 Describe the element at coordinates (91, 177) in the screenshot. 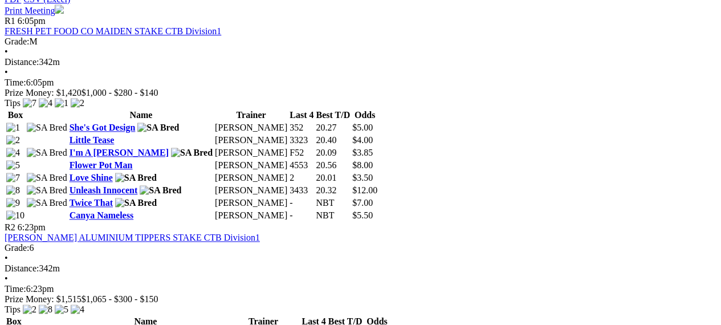

I see `a: Love Shine` at that location.